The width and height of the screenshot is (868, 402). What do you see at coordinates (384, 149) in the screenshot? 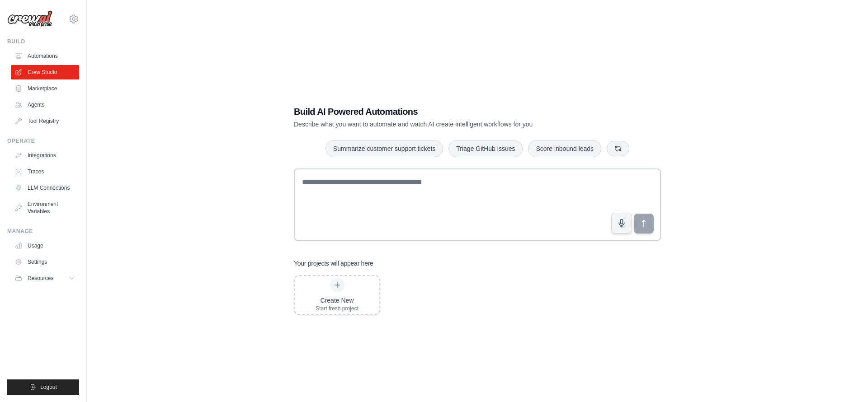
I see `button: Summarize customer support tickets` at bounding box center [384, 149].